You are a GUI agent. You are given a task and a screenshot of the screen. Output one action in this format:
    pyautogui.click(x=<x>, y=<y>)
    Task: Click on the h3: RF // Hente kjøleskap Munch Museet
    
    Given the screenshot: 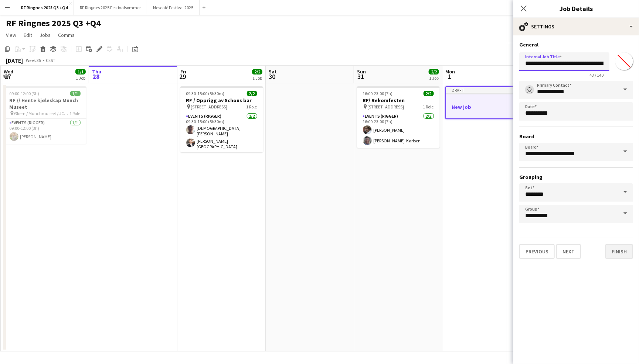 What is the action you would take?
    pyautogui.click(x=45, y=103)
    